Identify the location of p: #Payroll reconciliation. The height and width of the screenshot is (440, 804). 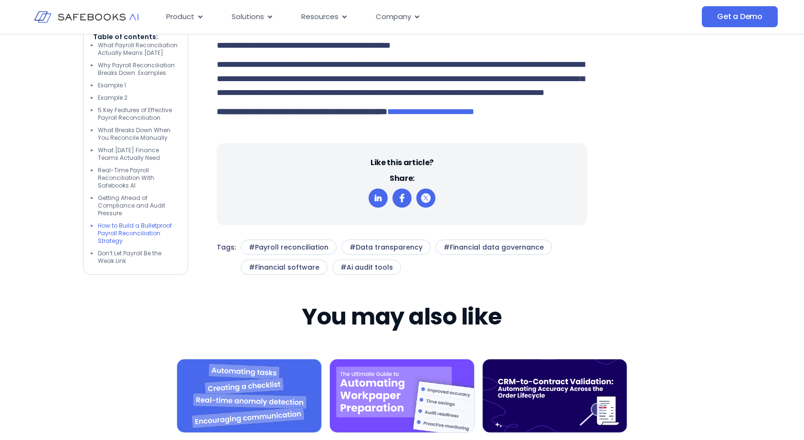
(288, 247).